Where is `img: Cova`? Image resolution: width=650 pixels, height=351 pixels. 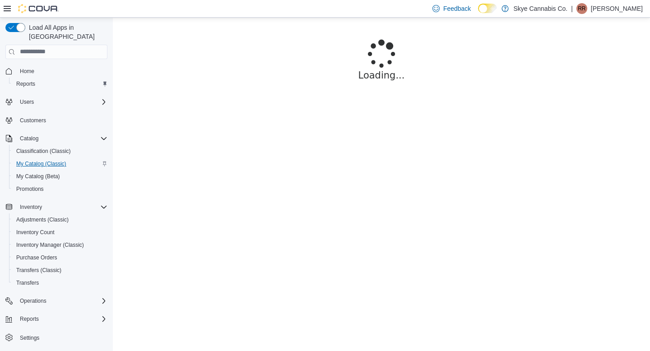 img: Cova is located at coordinates (38, 9).